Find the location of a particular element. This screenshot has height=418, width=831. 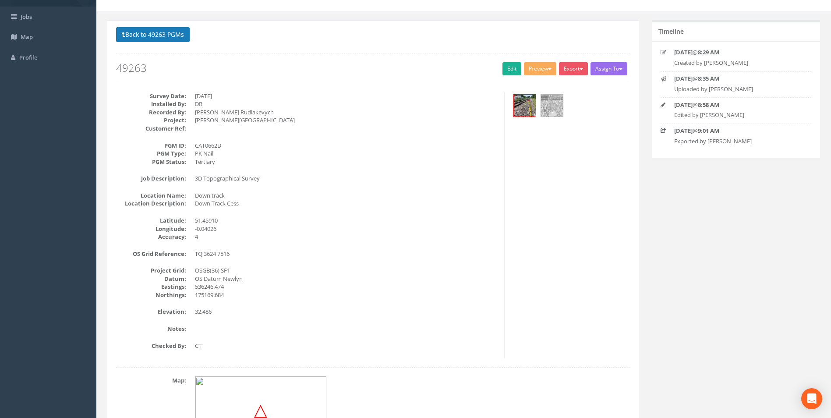

dd: 51.45910 is located at coordinates (346, 220).